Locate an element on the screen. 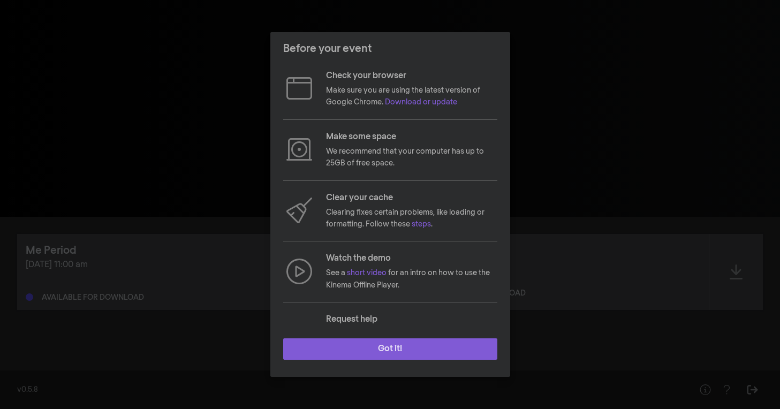 The width and height of the screenshot is (780, 409). a: steps is located at coordinates (421, 224).